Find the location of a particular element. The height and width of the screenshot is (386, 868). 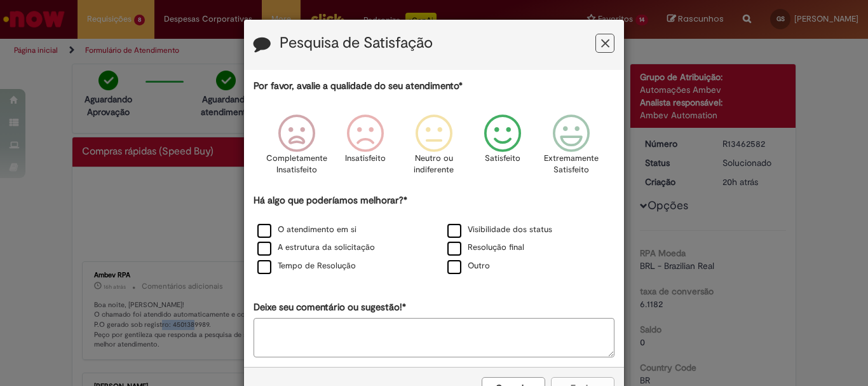

div: Extremamente Satisfeito is located at coordinates (571, 148).